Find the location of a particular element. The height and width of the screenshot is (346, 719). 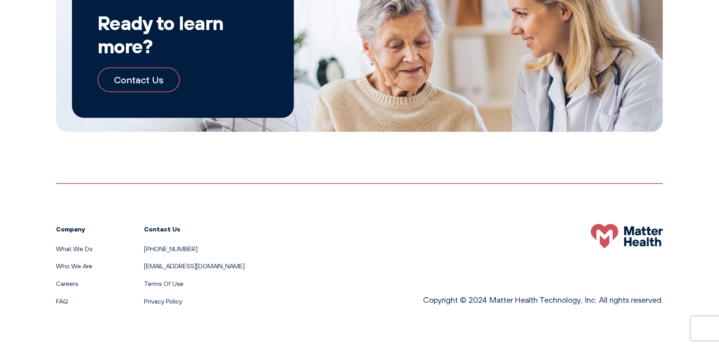

h3: Contact Us is located at coordinates (194, 229).